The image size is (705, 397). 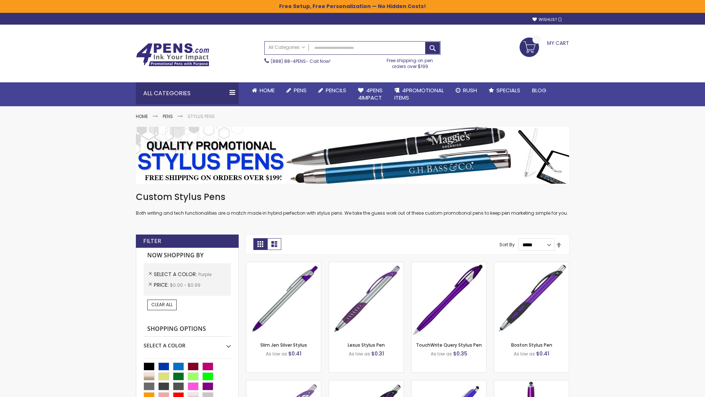 What do you see at coordinates (470, 90) in the screenshot?
I see `span: Rush` at bounding box center [470, 90].